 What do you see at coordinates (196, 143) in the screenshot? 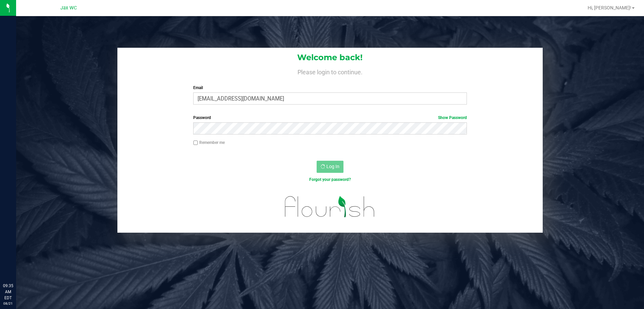
I see `input: Remember me` at bounding box center [196, 143].